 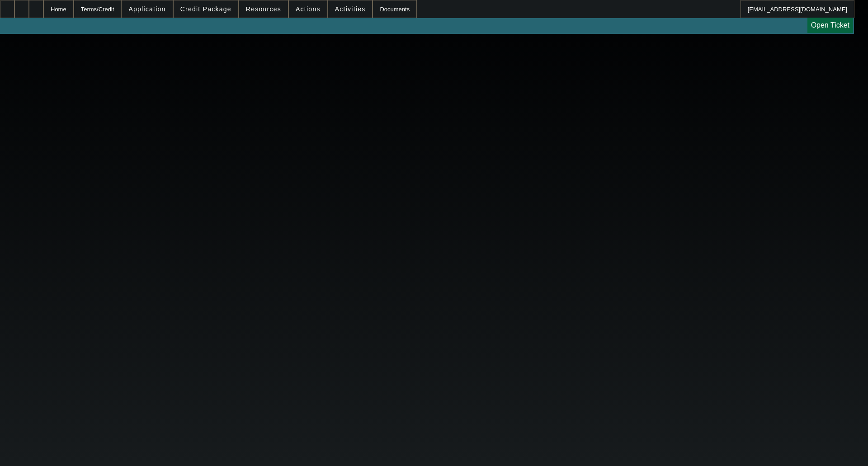 I want to click on button: Application, so click(x=147, y=9).